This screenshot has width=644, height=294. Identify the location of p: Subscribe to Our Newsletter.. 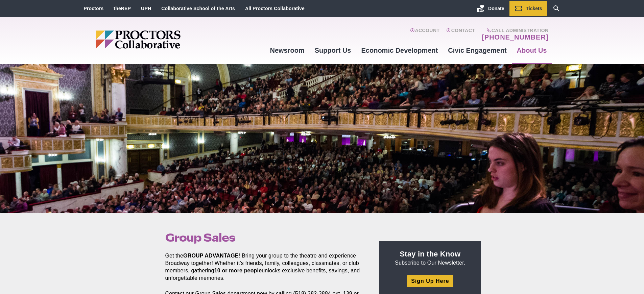
(430, 258).